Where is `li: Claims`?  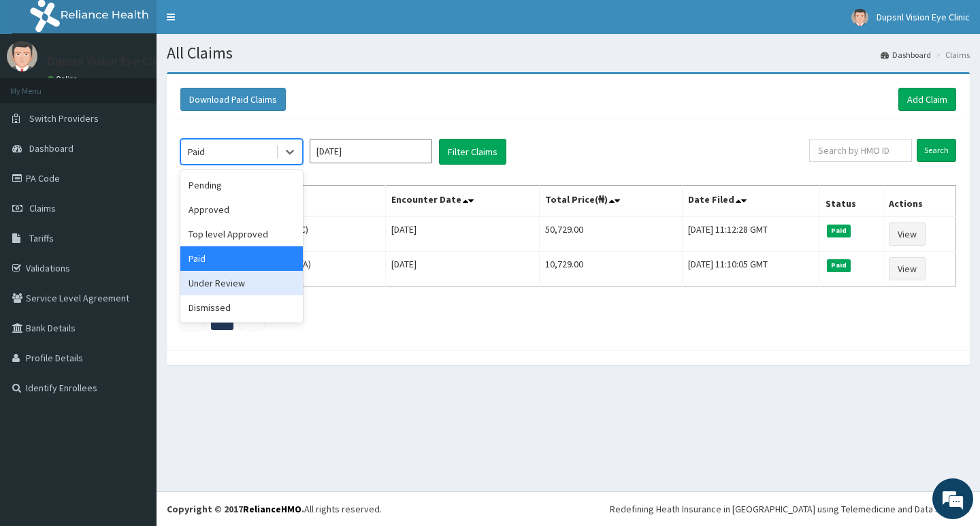 li: Claims is located at coordinates (950, 54).